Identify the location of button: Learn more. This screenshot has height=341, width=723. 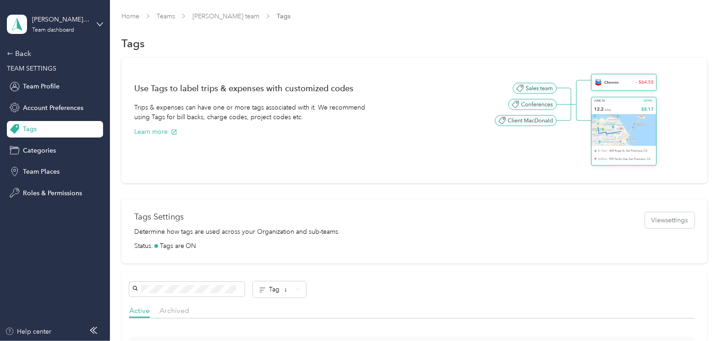
(156, 132).